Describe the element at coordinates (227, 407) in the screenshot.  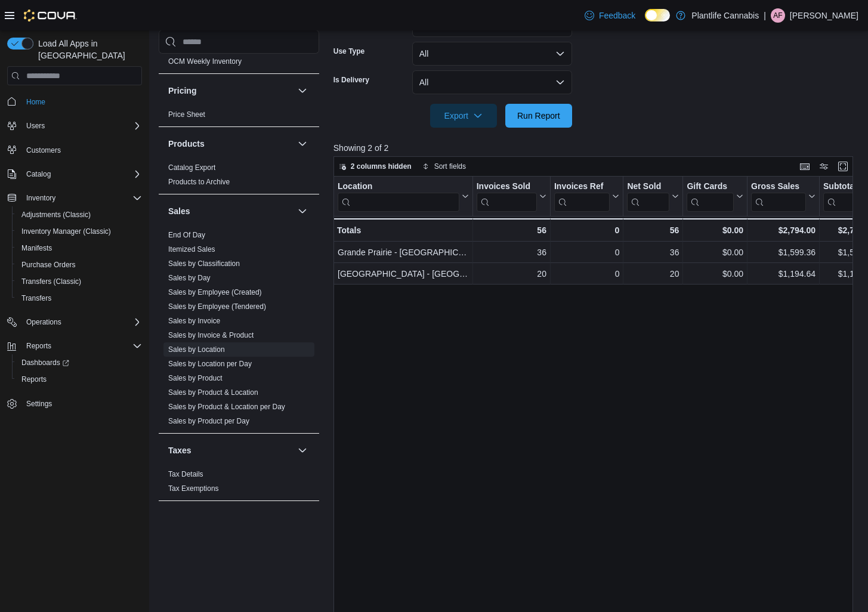
I see `a: Sales by Product & Location per Day` at that location.